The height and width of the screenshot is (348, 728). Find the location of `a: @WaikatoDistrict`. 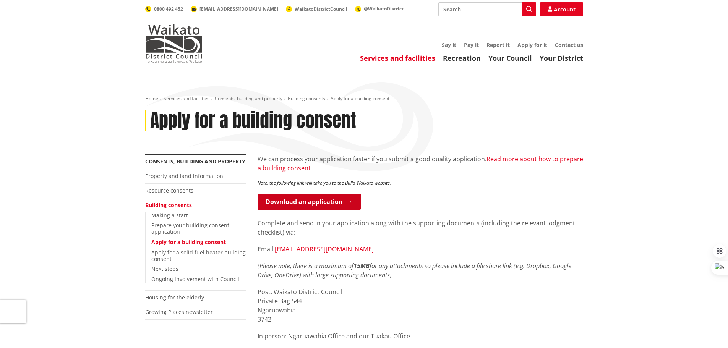

a: @WaikatoDistrict is located at coordinates (379, 8).